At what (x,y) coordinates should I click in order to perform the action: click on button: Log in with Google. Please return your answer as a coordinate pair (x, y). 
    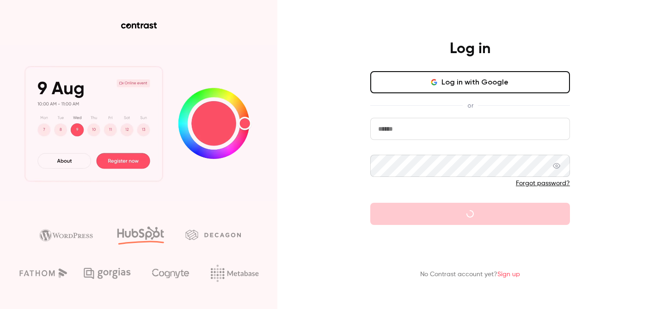
    Looking at the image, I should click on (470, 82).